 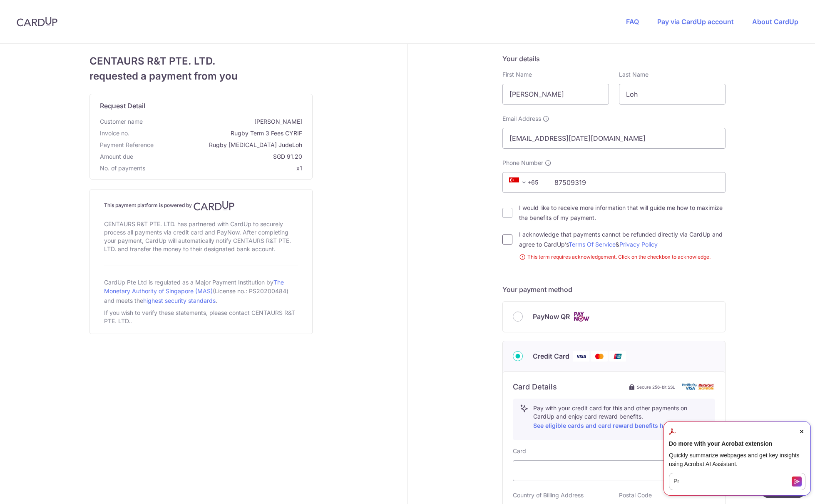 What do you see at coordinates (523, 162) in the screenshot?
I see `span: Phone Number` at bounding box center [523, 162].